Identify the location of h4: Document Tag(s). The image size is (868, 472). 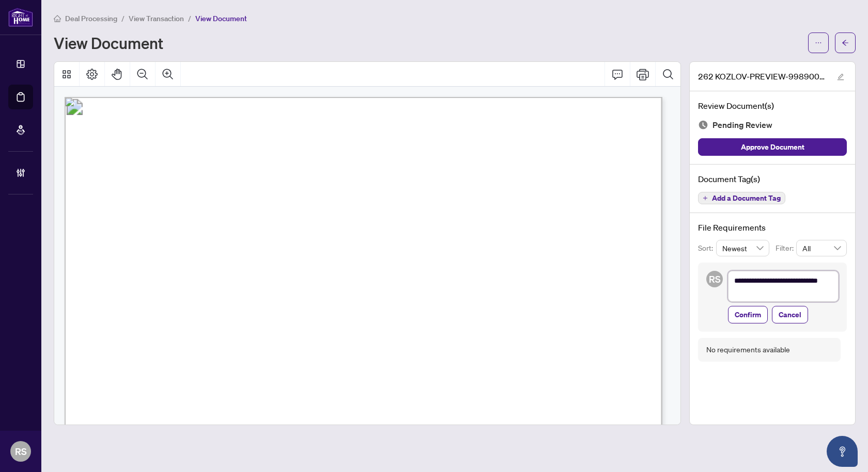
(772, 179).